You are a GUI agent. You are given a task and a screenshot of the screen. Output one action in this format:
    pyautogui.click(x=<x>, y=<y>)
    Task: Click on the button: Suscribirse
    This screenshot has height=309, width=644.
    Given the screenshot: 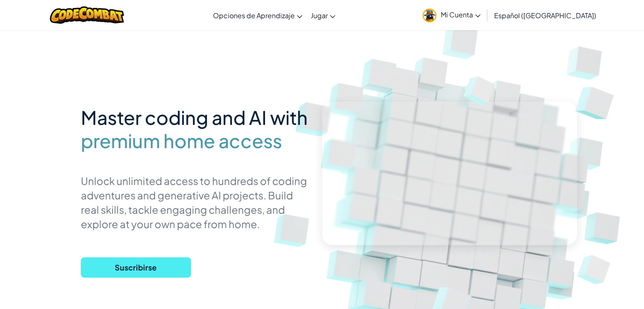 What is the action you would take?
    pyautogui.click(x=136, y=267)
    